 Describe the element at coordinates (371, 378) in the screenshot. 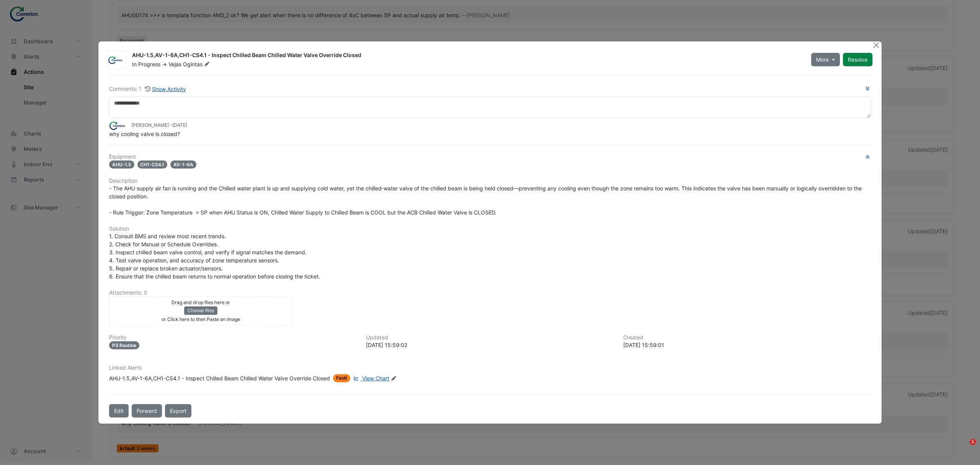

I see `a: View Chart` at that location.